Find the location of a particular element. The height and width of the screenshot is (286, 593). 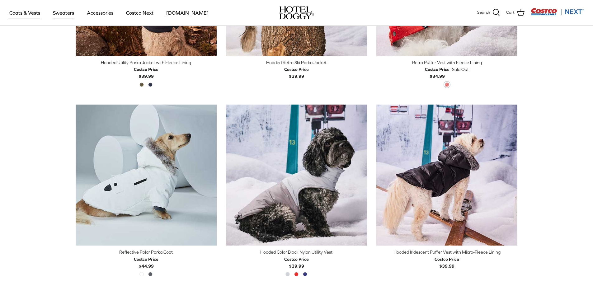

span: Cart is located at coordinates (510, 12).